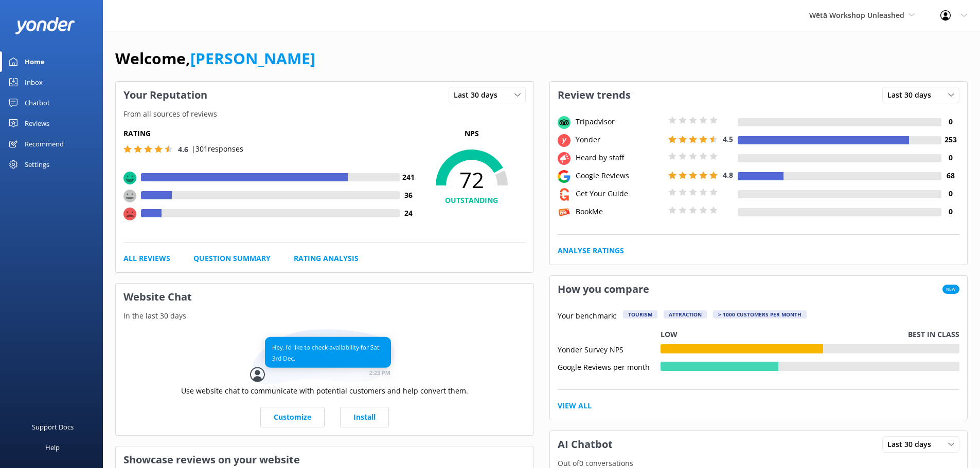 This screenshot has width=980, height=468. I want to click on a: Rating Analysis, so click(326, 259).